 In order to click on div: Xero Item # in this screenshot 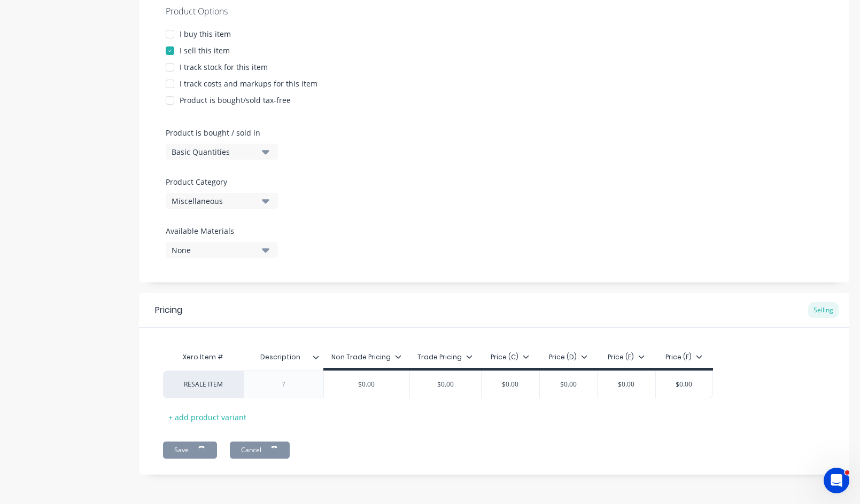, I will do `click(203, 357)`.